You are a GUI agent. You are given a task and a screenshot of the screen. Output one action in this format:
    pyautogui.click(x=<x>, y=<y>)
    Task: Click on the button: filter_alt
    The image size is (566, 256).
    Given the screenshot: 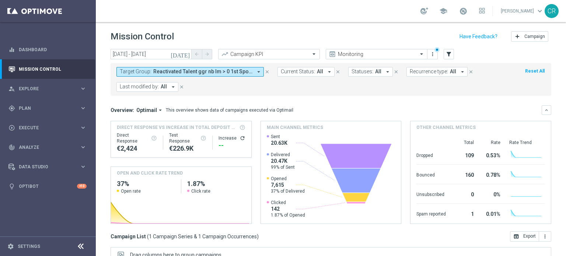 What is the action you would take?
    pyautogui.click(x=449, y=54)
    